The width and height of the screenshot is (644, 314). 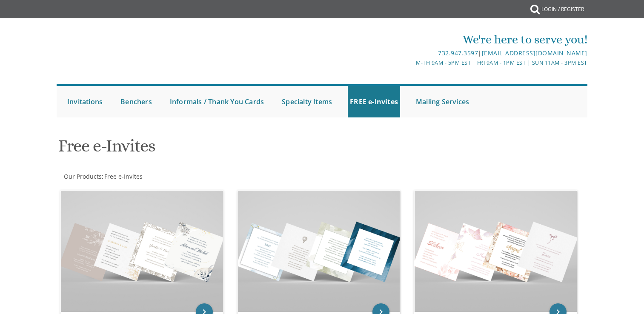 I want to click on a: Free e-Invites, so click(x=123, y=176).